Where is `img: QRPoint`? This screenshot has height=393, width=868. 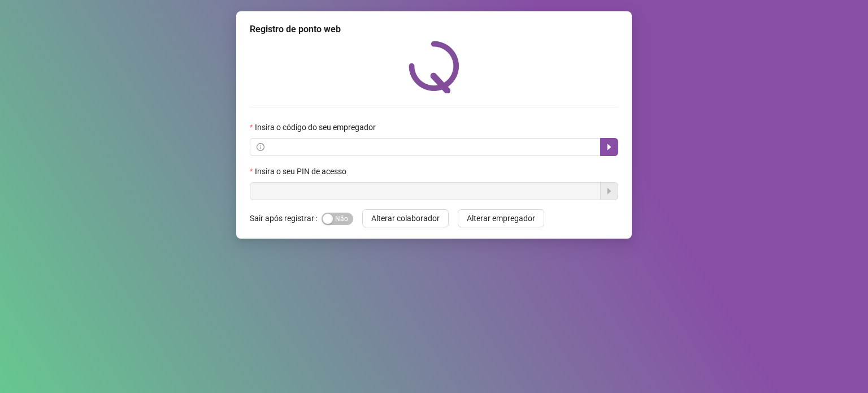
img: QRPoint is located at coordinates (434, 67).